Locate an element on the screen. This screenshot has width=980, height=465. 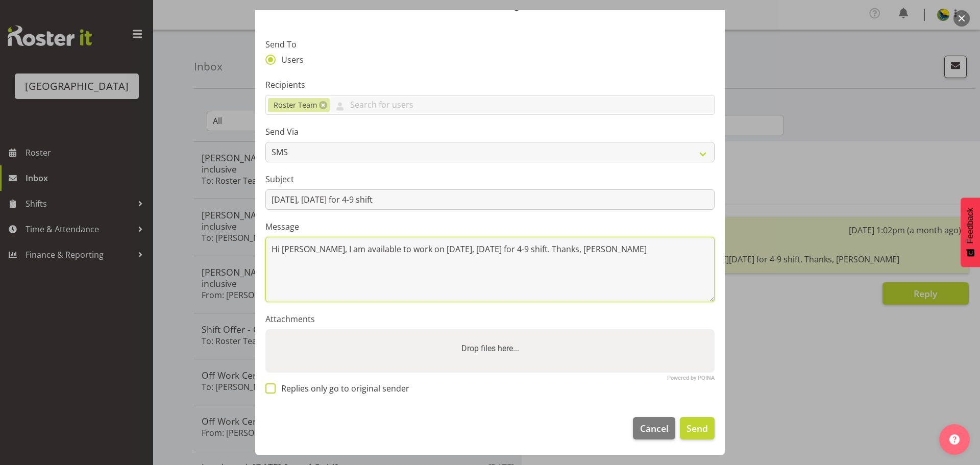
span: Send is located at coordinates (697, 428).